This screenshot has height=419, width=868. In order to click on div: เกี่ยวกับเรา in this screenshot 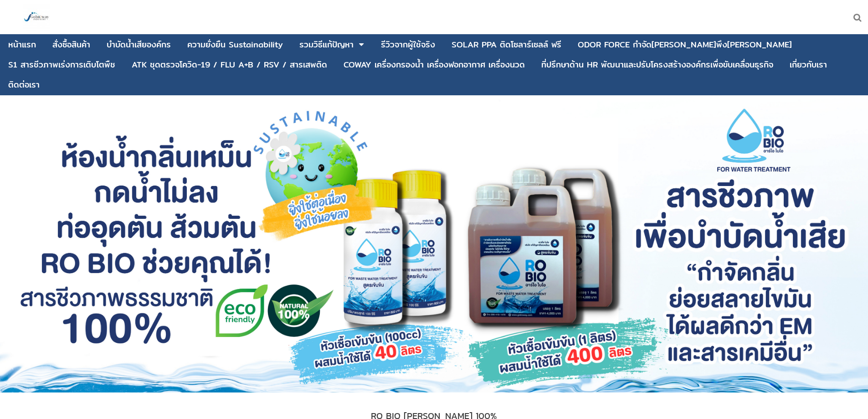, I will do `click(808, 64)`.